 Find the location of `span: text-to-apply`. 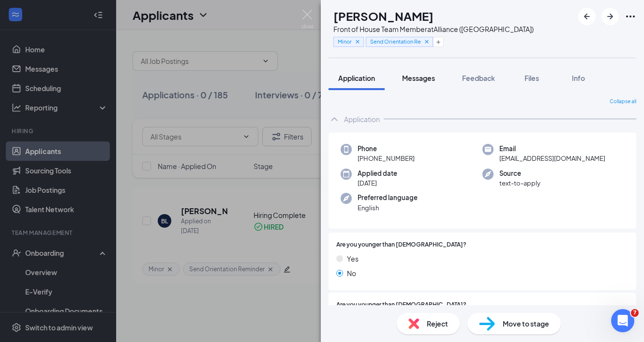

span: text-to-apply is located at coordinates (520, 183).